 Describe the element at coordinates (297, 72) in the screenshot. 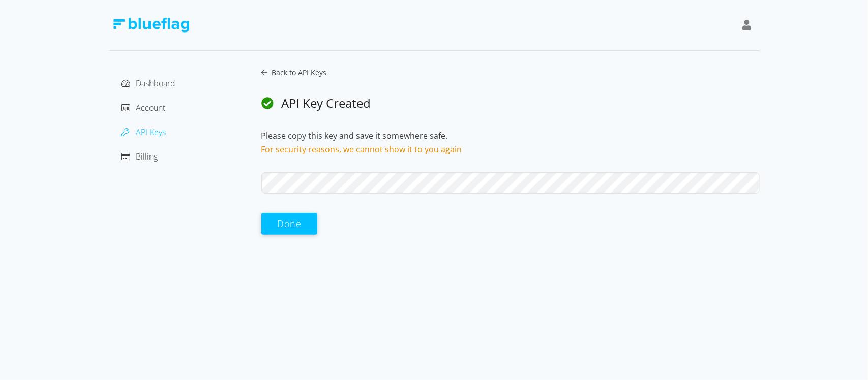

I see `span: Back to API Keys` at that location.